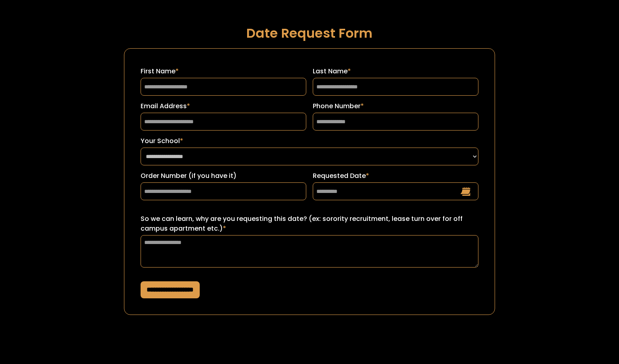  Describe the element at coordinates (310, 181) in the screenshot. I see `form: Request a Date Form` at that location.